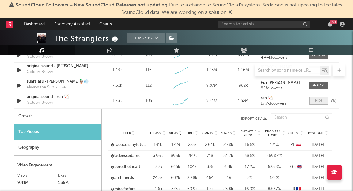  What do you see at coordinates (210, 156) in the screenshot?
I see `div: 718` at bounding box center [210, 156].